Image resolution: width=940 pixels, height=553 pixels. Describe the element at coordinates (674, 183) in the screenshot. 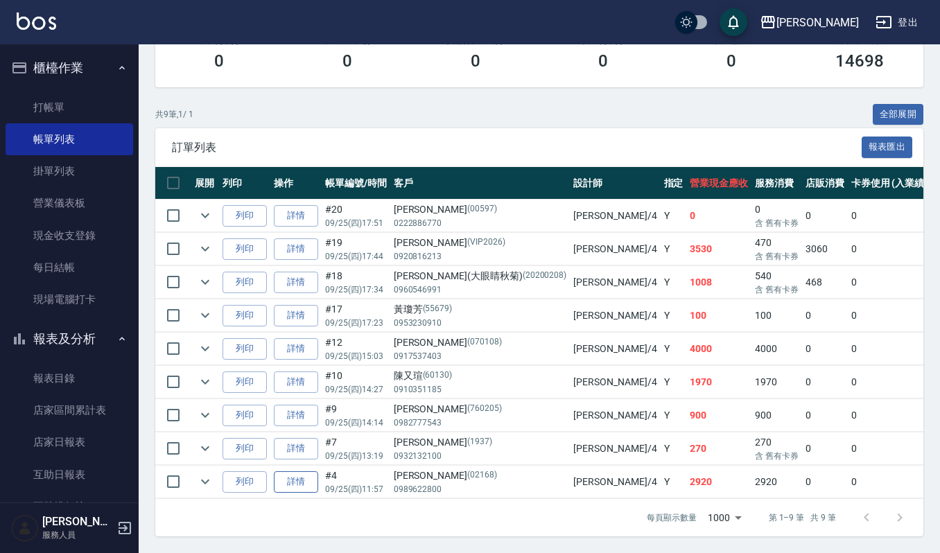

I see `th: 指定` at that location.